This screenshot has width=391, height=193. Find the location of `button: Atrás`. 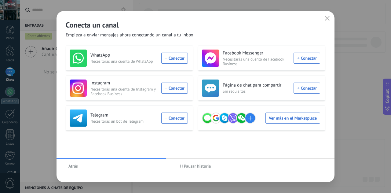

button: Atrás is located at coordinates (73, 166).